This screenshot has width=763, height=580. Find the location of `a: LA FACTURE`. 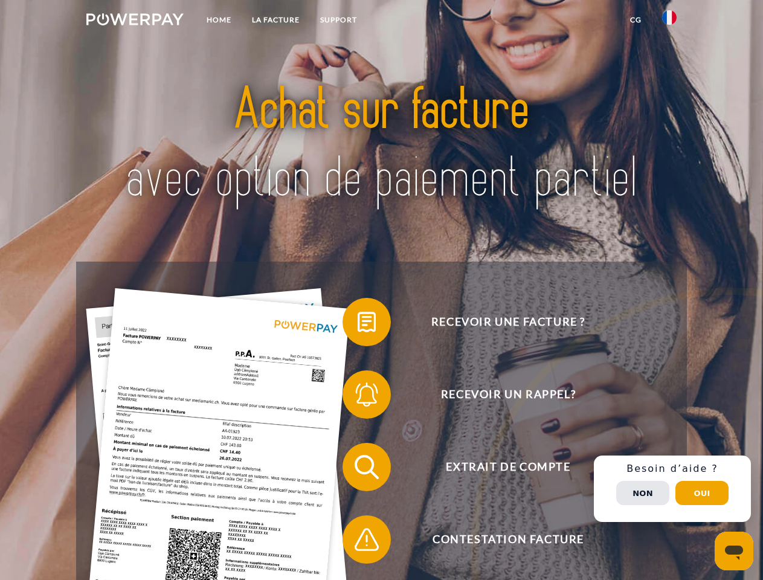

a: LA FACTURE is located at coordinates (275, 20).